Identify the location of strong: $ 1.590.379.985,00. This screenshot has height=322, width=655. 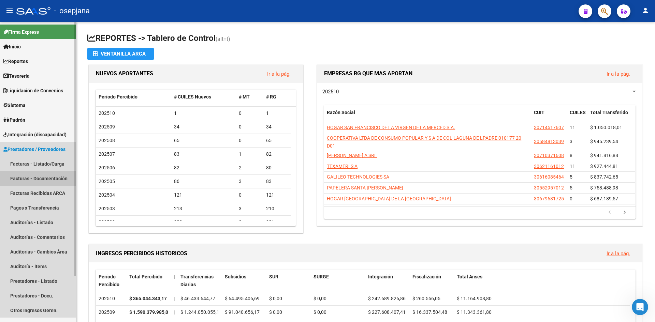
(150, 313).